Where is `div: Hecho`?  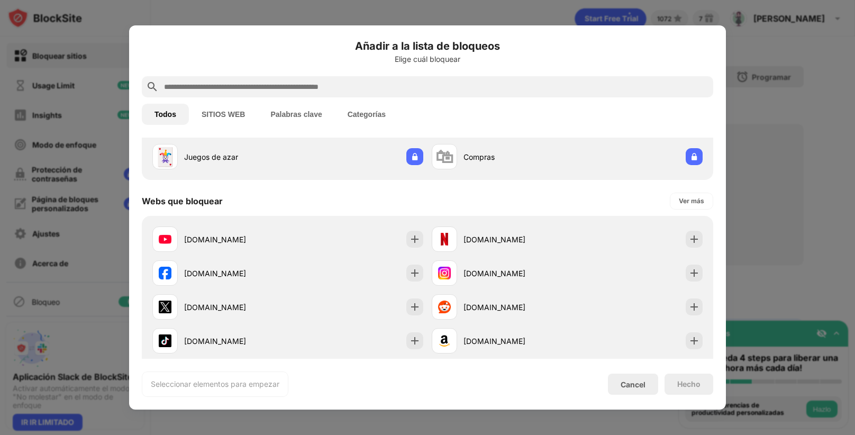
div: Hecho is located at coordinates (688, 384).